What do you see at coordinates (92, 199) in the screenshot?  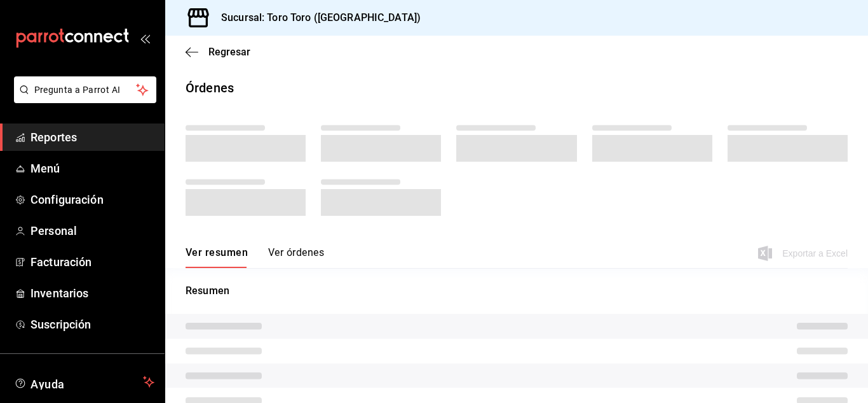 I see `span: Configuración` at bounding box center [92, 199].